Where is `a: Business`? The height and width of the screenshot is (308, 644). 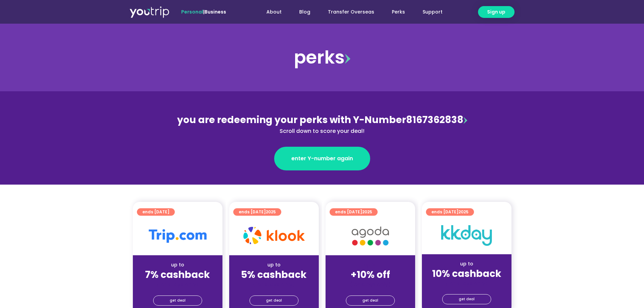 a: Business is located at coordinates (215, 12).